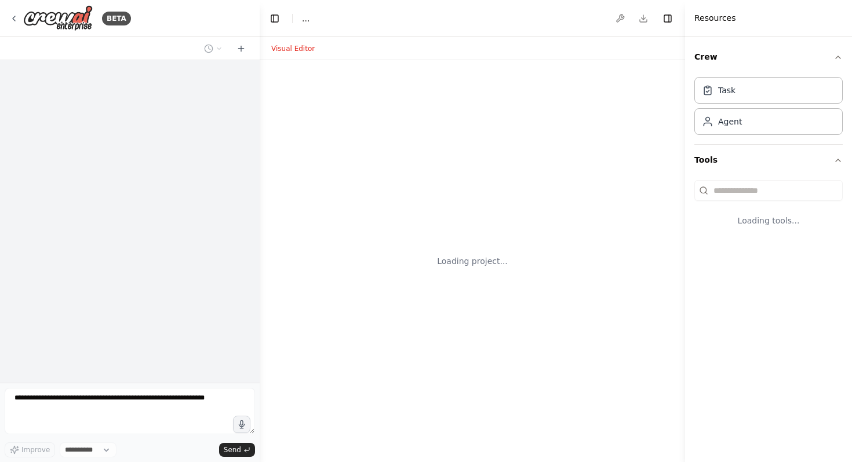 The height and width of the screenshot is (462, 852). I want to click on div: BETA, so click(116, 19).